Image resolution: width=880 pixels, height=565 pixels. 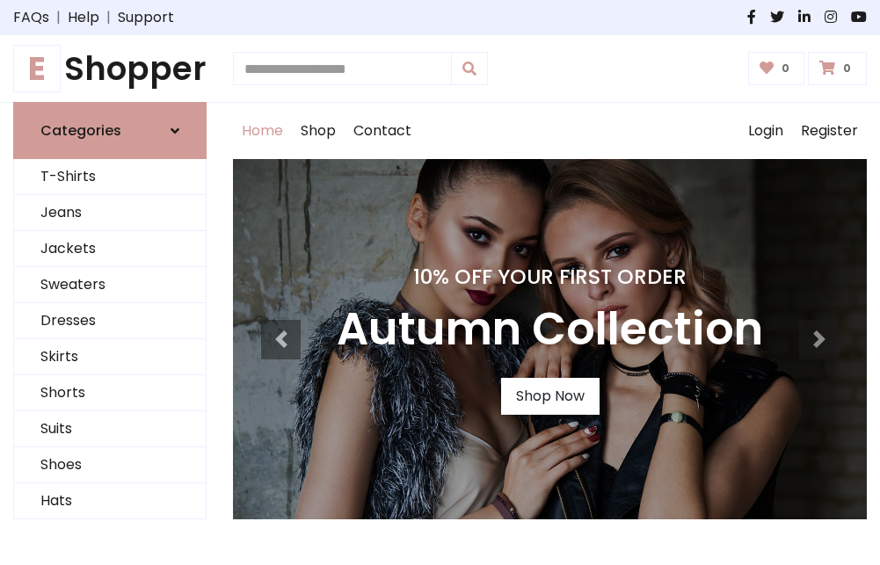 I want to click on a: Register, so click(x=829, y=131).